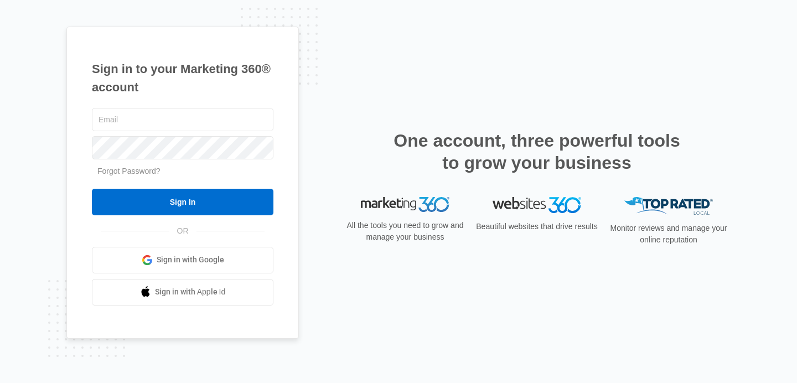 The height and width of the screenshot is (383, 797). Describe the element at coordinates (668, 234) in the screenshot. I see `p: Monitor reviews and manage your online reputation` at that location.